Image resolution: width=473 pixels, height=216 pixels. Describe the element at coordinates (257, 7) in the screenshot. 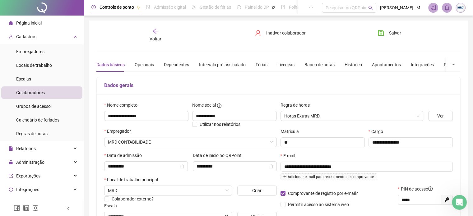

I see `span: Painel do DP` at that location.